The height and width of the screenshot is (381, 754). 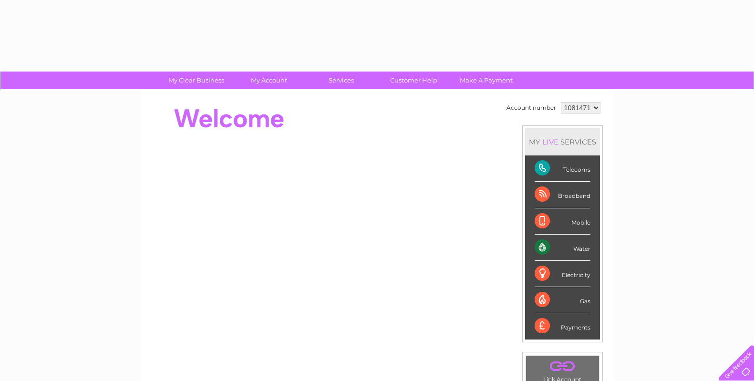 I want to click on a: My Account, so click(x=268, y=80).